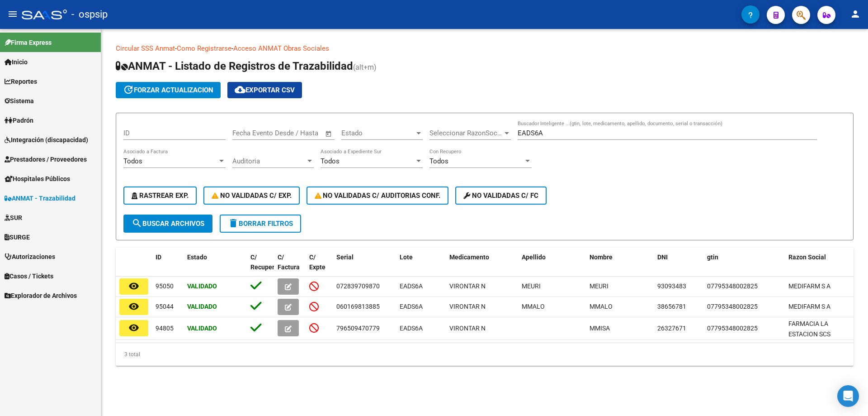 The width and height of the screenshot is (868, 416). I want to click on span: MMISA, so click(599, 328).